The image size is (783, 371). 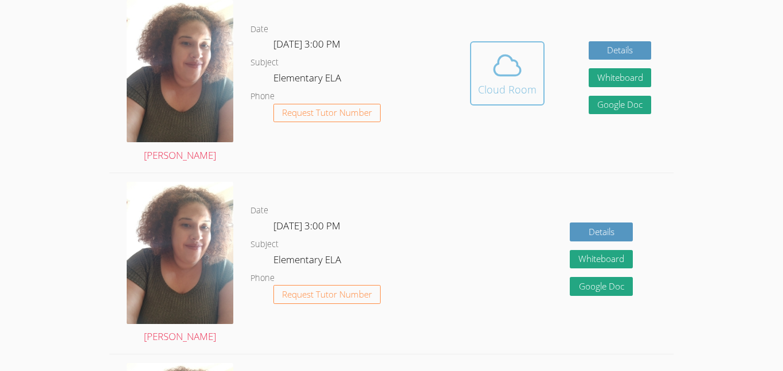 I want to click on button: Cloud Room, so click(x=507, y=73).